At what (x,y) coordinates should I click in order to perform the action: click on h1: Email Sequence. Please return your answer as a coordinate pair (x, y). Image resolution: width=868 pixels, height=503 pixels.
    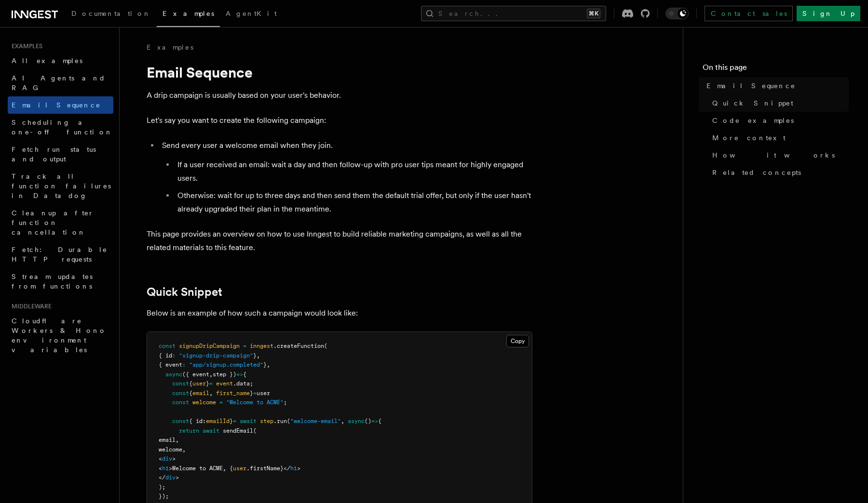
    Looking at the image, I should click on (340, 72).